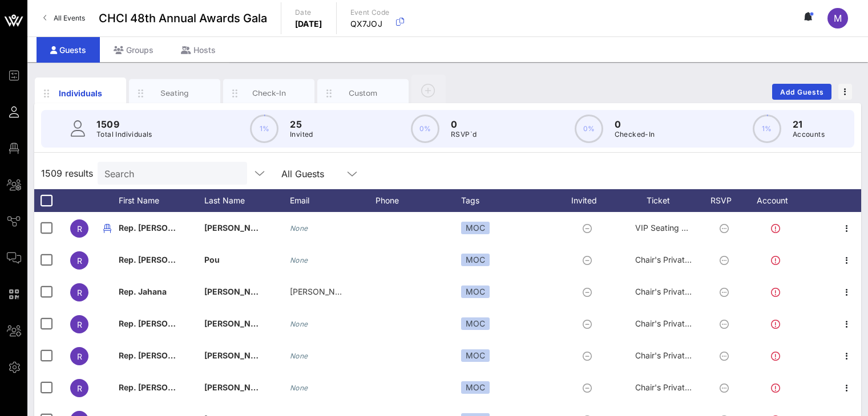 The width and height of the screenshot is (868, 416). Describe the element at coordinates (80, 93) in the screenshot. I see `div: Individuals` at that location.